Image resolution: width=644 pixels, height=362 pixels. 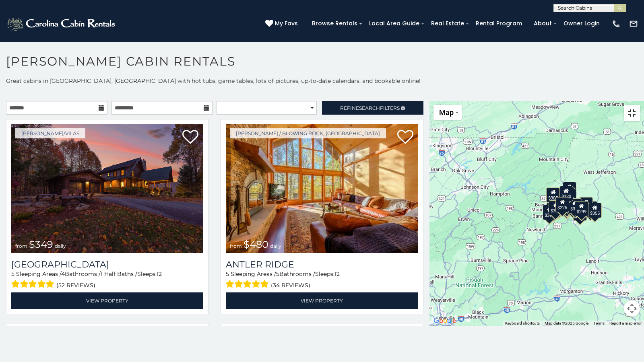 What do you see at coordinates (322, 264) in the screenshot?
I see `a: Antler Ridge` at bounding box center [322, 264].